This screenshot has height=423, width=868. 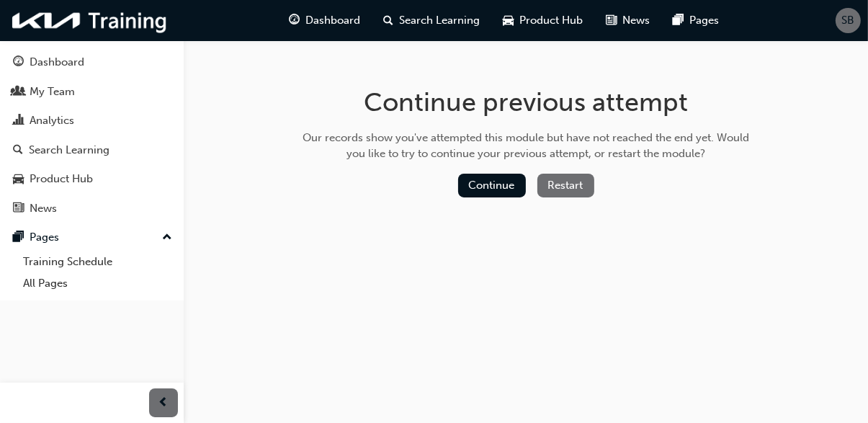 What do you see at coordinates (334, 20) in the screenshot?
I see `span: Dashboard` at bounding box center [334, 20].